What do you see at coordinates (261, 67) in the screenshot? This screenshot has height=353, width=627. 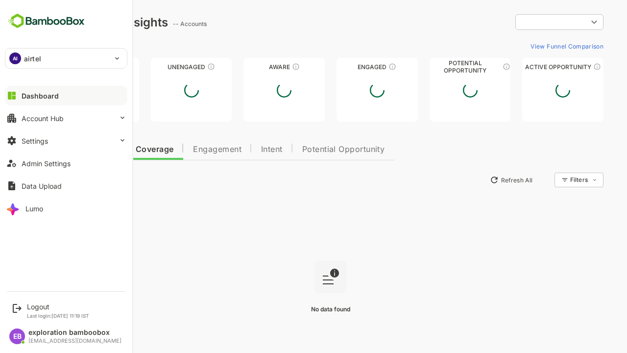 I see `div: These accounts have just entered the buying cycle and need further nurturing` at bounding box center [261, 67].